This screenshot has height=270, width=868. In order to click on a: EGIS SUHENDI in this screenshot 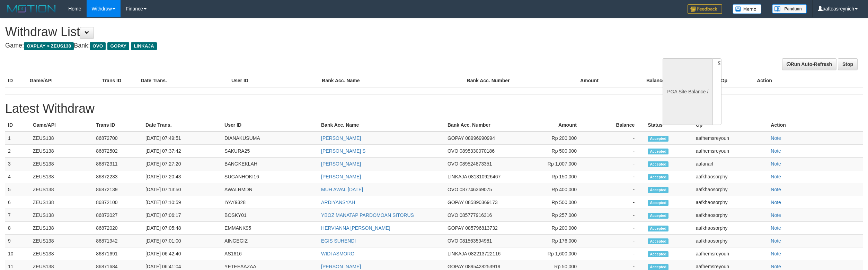, I will do `click(338, 241)`.